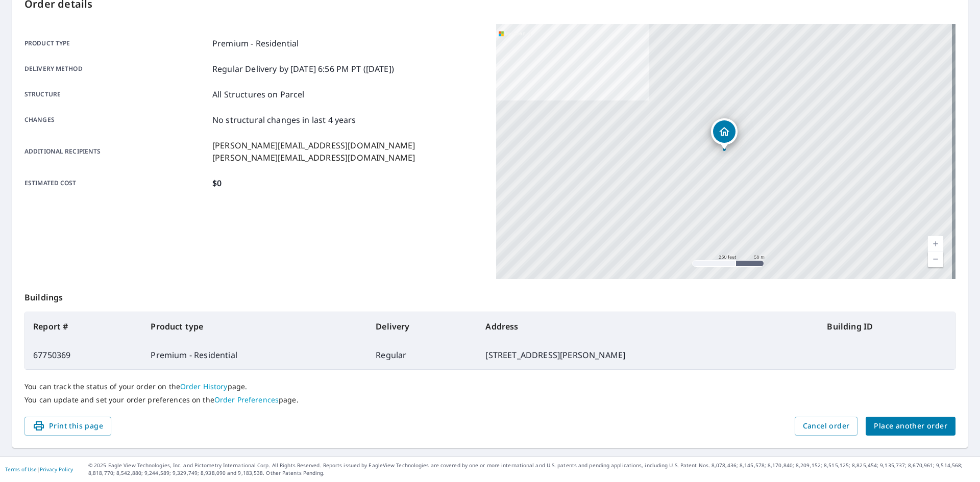 The height and width of the screenshot is (482, 980). I want to click on a: Terms of Use, so click(21, 470).